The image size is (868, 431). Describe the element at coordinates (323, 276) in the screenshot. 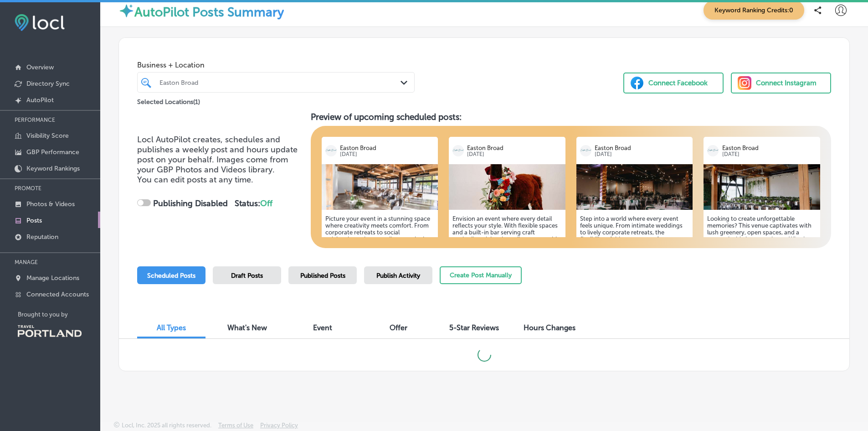

I see `span: Published Posts` at that location.